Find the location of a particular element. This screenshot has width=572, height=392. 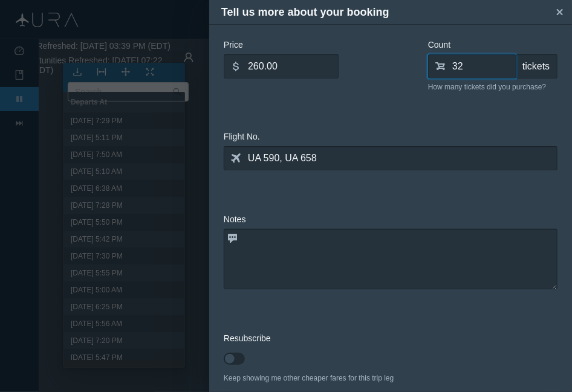

div: tickets is located at coordinates (537, 67).